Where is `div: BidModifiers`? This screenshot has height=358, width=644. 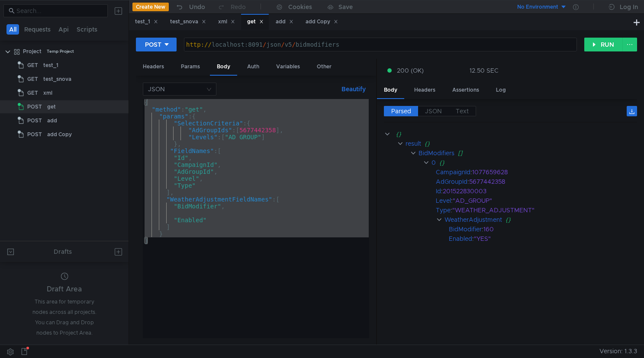 div: BidModifiers is located at coordinates (436, 153).